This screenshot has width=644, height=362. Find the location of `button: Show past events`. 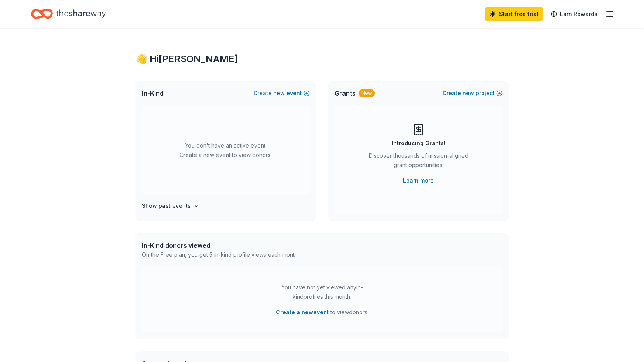

button: Show past events is located at coordinates (171, 206).